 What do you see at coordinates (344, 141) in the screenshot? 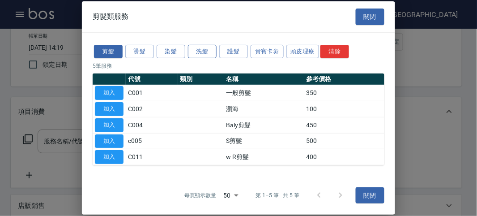
I see `td: 500` at bounding box center [344, 141].